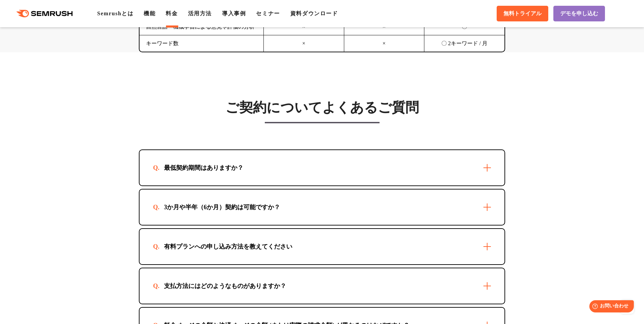 Image resolution: width=644 pixels, height=324 pixels. What do you see at coordinates (522, 14) in the screenshot?
I see `a: 無料トライアル` at bounding box center [522, 14].